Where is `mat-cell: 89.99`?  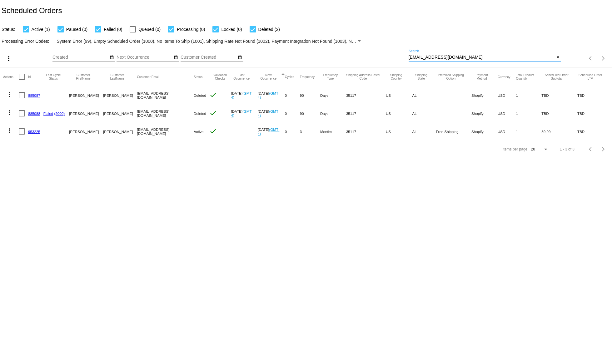 mat-cell: 89.99 is located at coordinates (559, 131).